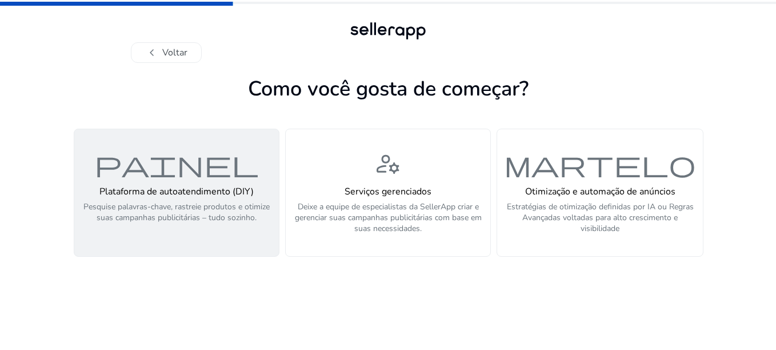 Image resolution: width=776 pixels, height=350 pixels. Describe the element at coordinates (177, 191) in the screenshot. I see `h4: Plataforma de autoatendimento (DIY)` at that location.